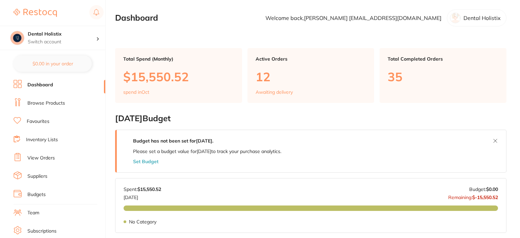 This screenshot has height=238, width=520. What do you see at coordinates (42, 231) in the screenshot?
I see `a: Subscriptions` at bounding box center [42, 231].